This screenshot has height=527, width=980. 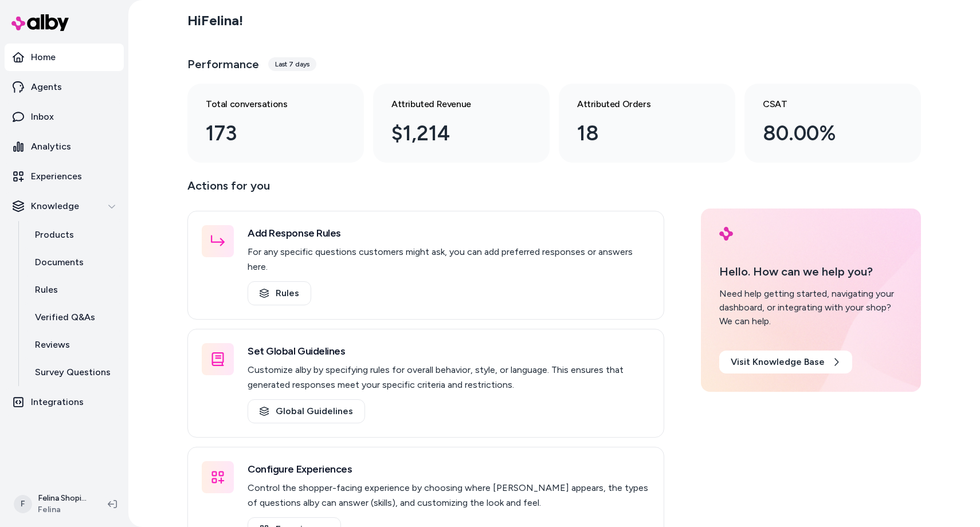 I want to click on a: Products, so click(x=73, y=235).